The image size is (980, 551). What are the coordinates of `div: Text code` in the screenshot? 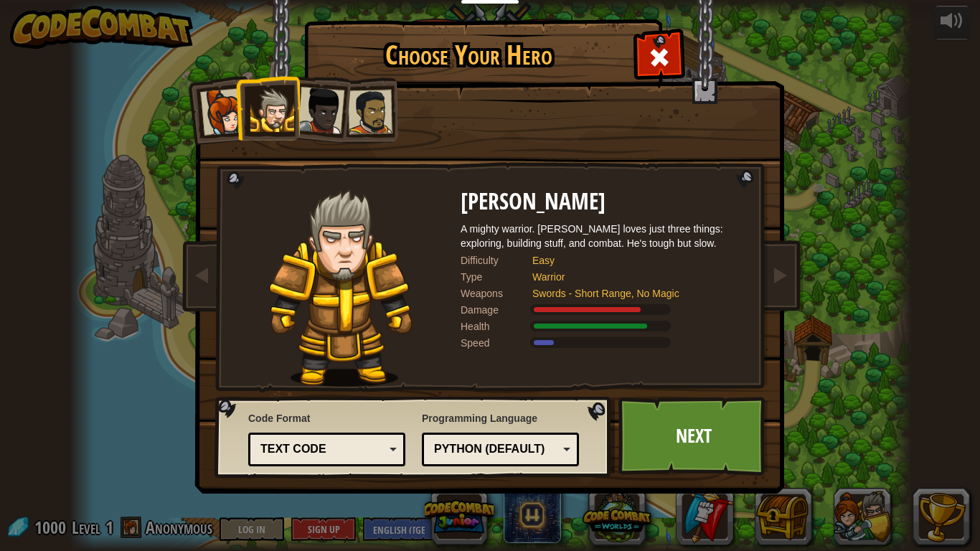 It's located at (323, 449).